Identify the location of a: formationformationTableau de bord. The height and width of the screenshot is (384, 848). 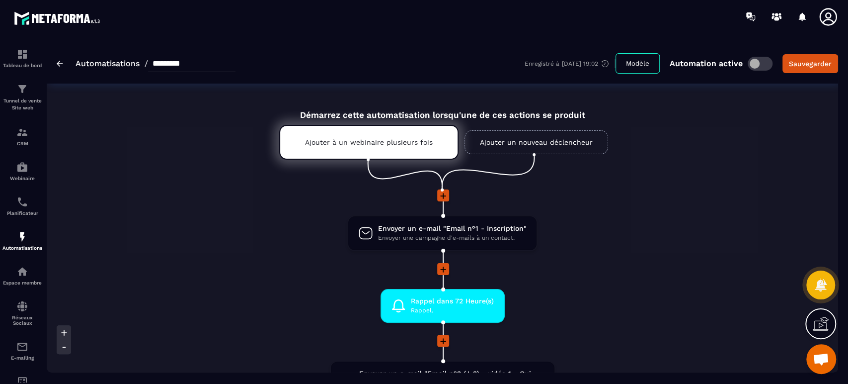
(22, 58).